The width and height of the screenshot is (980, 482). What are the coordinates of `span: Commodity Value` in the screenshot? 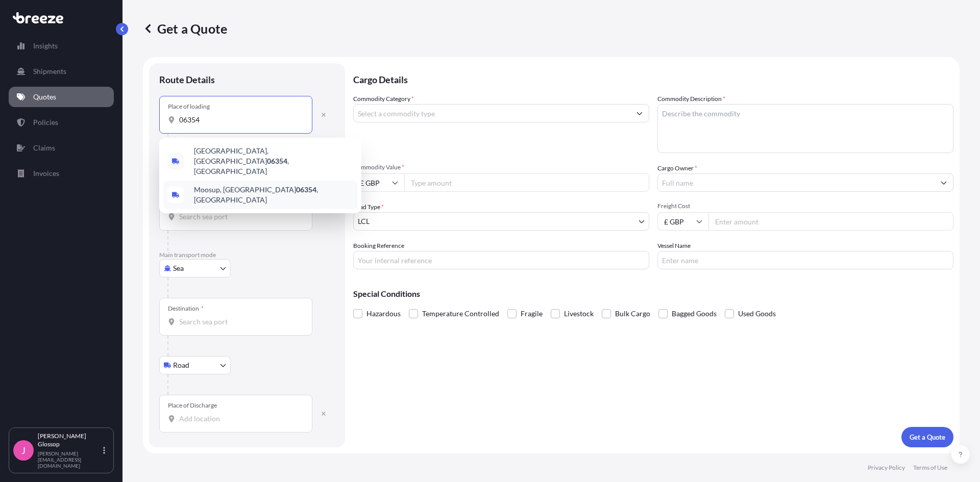 It's located at (501, 167).